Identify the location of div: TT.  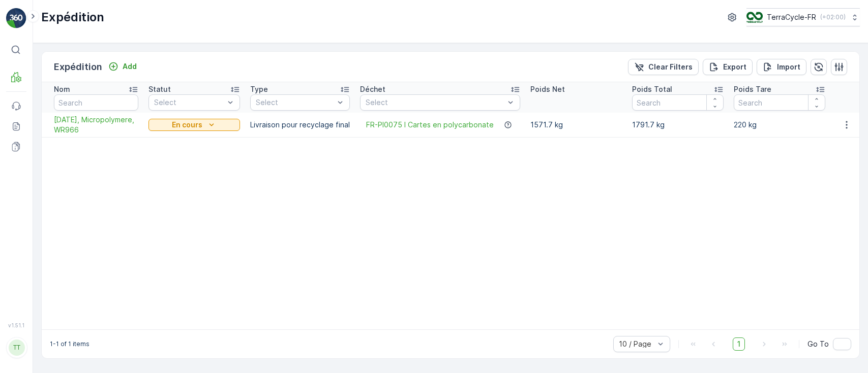
(17, 348).